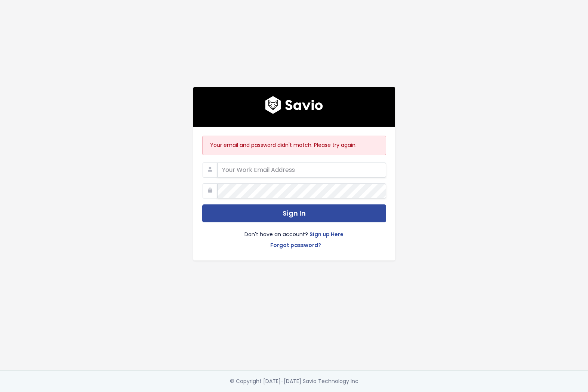  What do you see at coordinates (301, 170) in the screenshot?
I see `input: Your Work Email Address` at bounding box center [301, 170].